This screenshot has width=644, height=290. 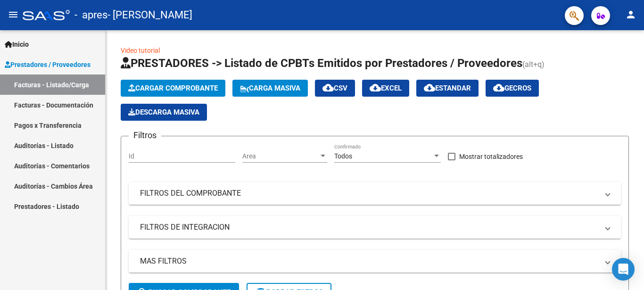 What do you see at coordinates (91, 15) in the screenshot?
I see `span: - apres` at bounding box center [91, 15].